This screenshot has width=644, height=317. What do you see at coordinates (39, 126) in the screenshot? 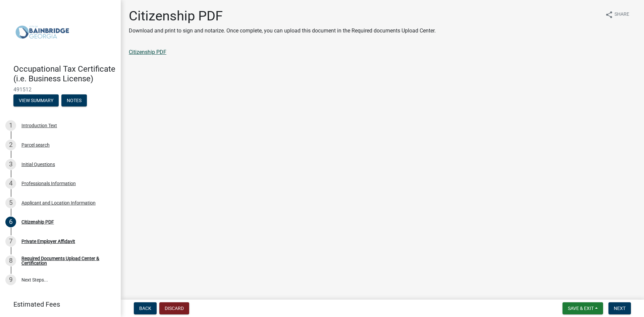
I see `div: Introduction Text` at bounding box center [39, 126].